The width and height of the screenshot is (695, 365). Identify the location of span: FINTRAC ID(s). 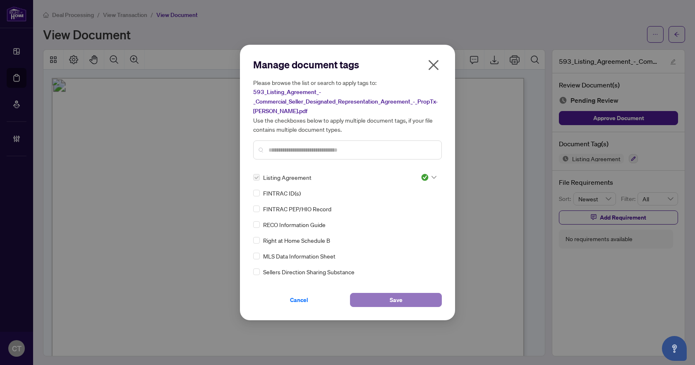
(282, 193).